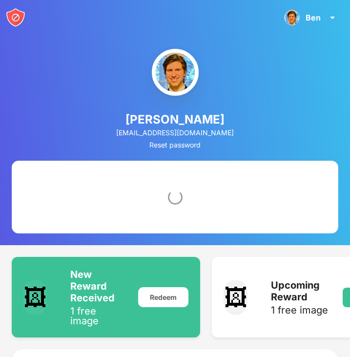 The height and width of the screenshot is (357, 350). Describe the element at coordinates (175, 145) in the screenshot. I see `div: Reset password` at that location.